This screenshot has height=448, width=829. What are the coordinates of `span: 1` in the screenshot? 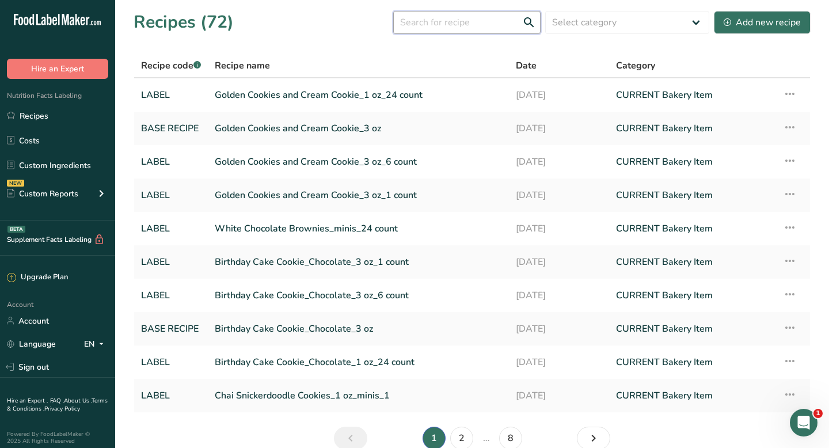 It's located at (818, 413).